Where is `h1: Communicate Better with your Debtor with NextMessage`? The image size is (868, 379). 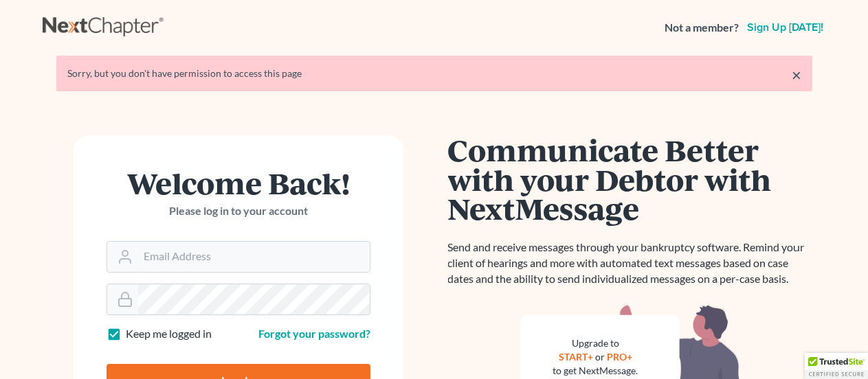 h1: Communicate Better with your Debtor with NextMessage is located at coordinates (630, 179).